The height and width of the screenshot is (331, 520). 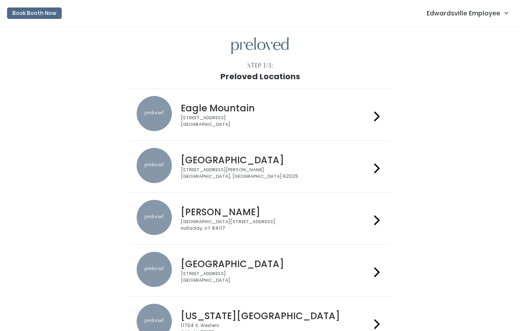 What do you see at coordinates (34, 13) in the screenshot?
I see `a: Book Booth Now` at bounding box center [34, 13].